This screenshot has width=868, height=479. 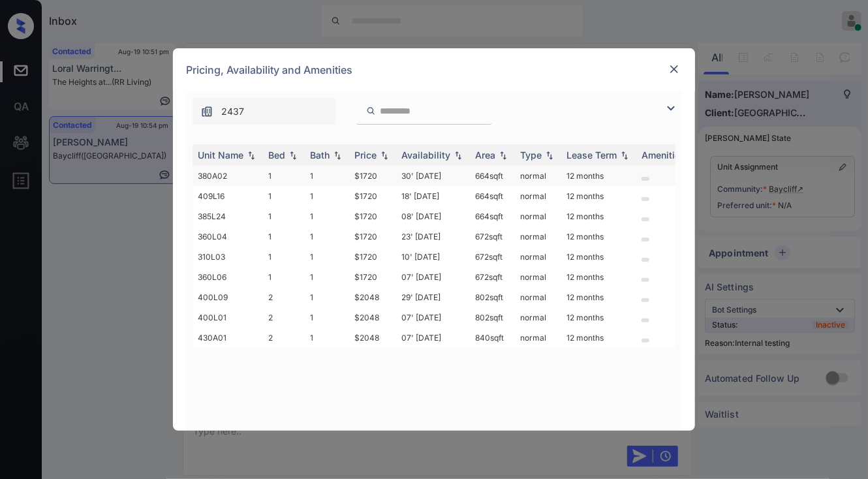 What do you see at coordinates (228, 277) in the screenshot?
I see `td: 360L06` at bounding box center [228, 277].